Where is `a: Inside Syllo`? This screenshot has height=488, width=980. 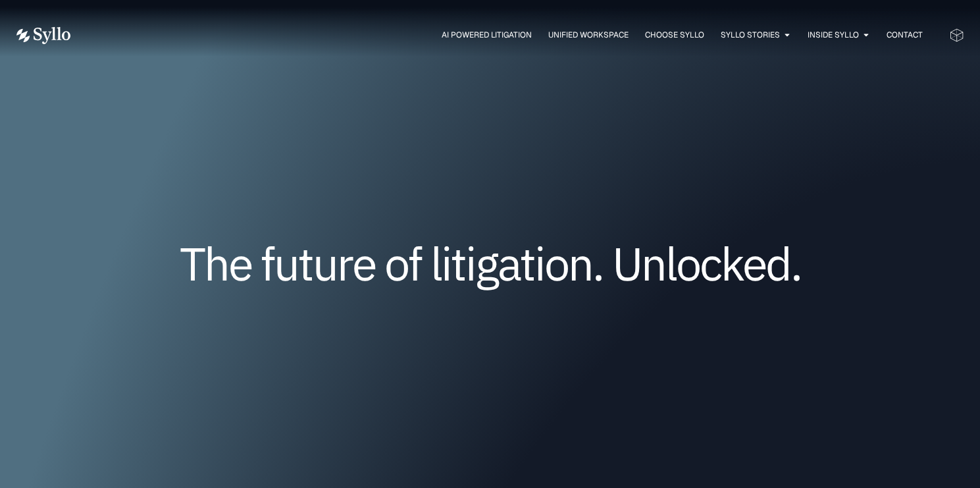 a: Inside Syllo is located at coordinates (834, 35).